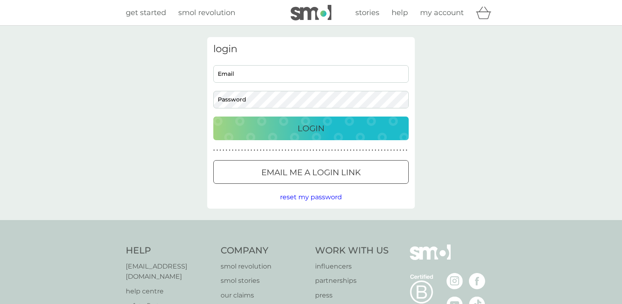  Describe the element at coordinates (311, 172) in the screenshot. I see `button: Email me a login link` at that location.